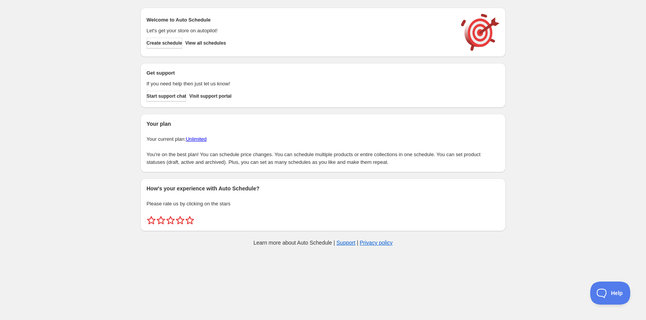 The image size is (646, 320). I want to click on h2: Your plan, so click(323, 124).